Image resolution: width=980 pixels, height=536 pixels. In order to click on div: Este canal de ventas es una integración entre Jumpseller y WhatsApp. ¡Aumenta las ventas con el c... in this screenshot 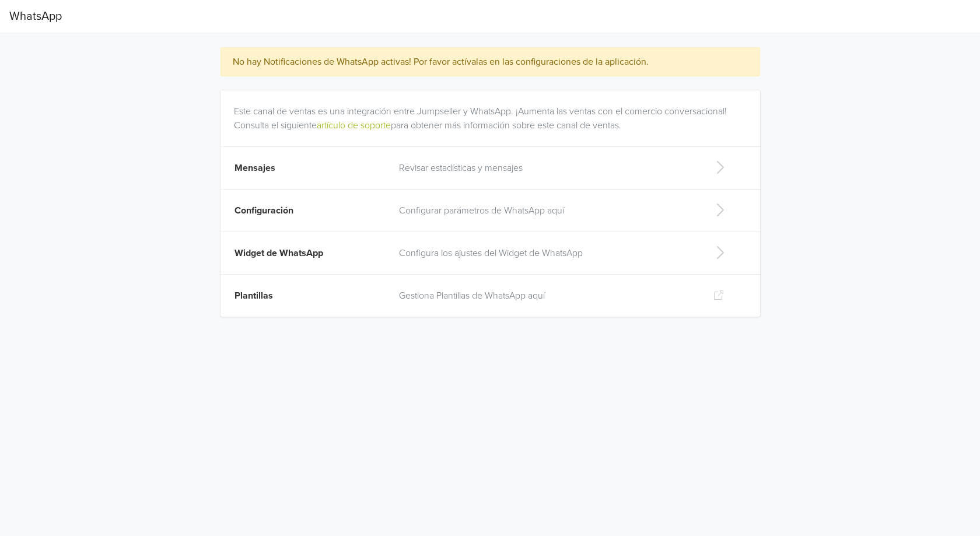, I will do `click(492, 112)`.